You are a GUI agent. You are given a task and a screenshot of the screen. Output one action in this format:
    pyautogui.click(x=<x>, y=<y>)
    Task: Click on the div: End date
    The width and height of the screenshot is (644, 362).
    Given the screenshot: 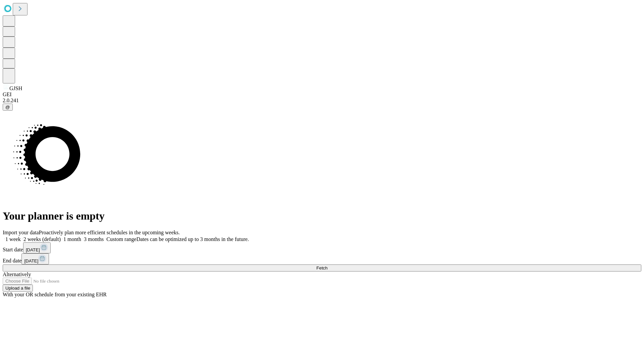 What is the action you would take?
    pyautogui.click(x=322, y=259)
    